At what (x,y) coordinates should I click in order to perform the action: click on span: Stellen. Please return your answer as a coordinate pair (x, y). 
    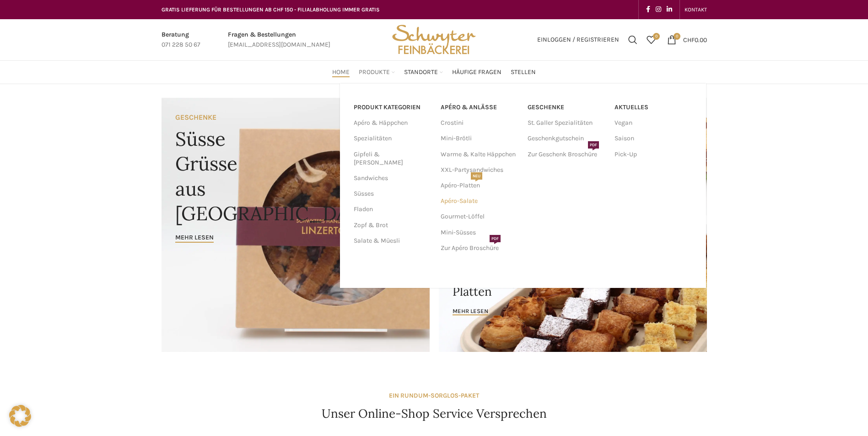
    Looking at the image, I should click on (524, 73).